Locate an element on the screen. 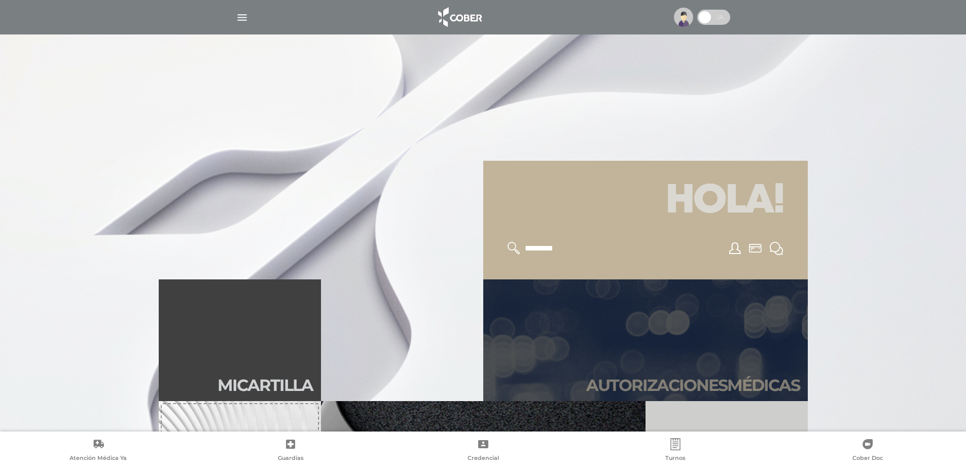  a: Micartilla is located at coordinates (240, 340).